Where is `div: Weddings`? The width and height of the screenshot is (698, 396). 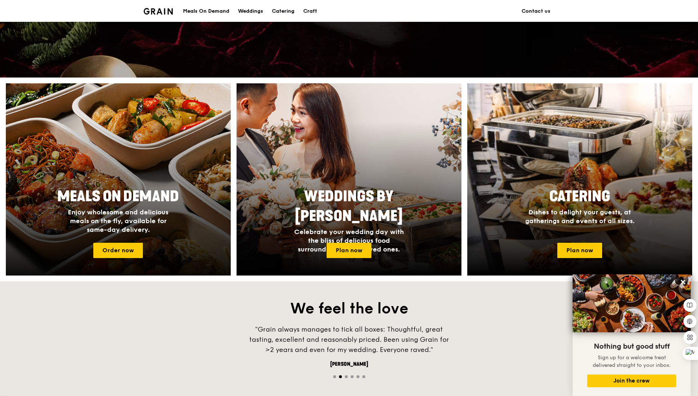 div: Weddings is located at coordinates (250, 11).